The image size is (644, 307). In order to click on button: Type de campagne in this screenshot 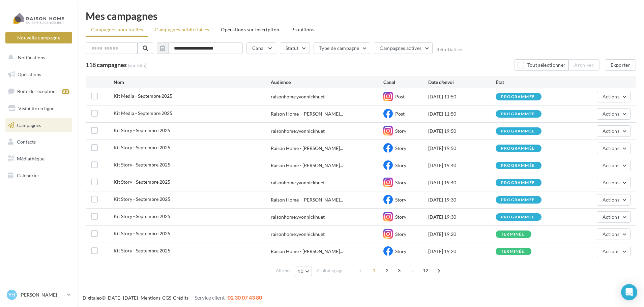, I will do `click(342, 48)`.